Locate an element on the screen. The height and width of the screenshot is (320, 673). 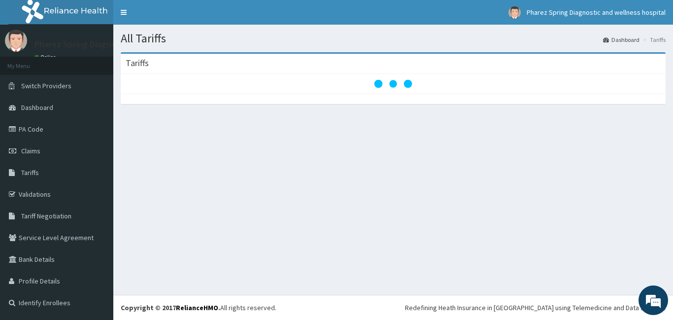
strong: Copyright © 2017 . is located at coordinates (170, 307).